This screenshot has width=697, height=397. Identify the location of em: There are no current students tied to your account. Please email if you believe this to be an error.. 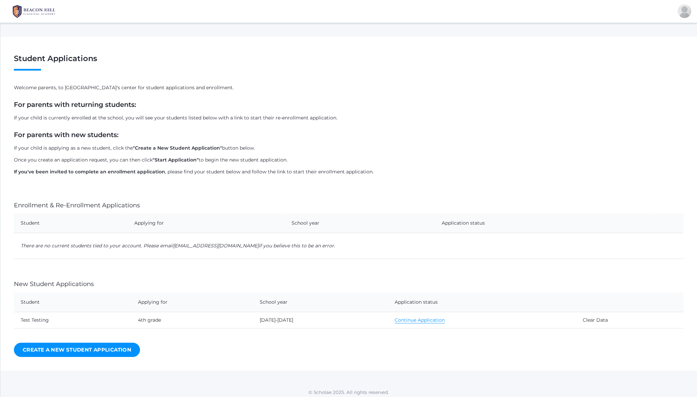
(178, 246).